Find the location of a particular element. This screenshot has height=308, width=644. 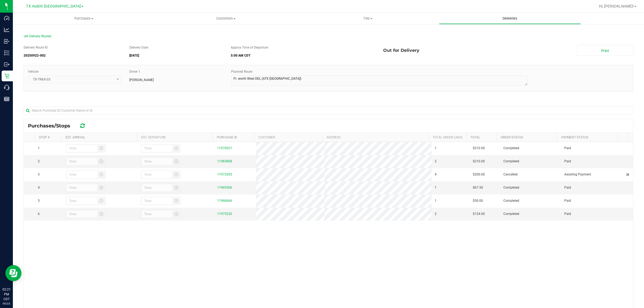

span: $50.00 is located at coordinates (478, 201).